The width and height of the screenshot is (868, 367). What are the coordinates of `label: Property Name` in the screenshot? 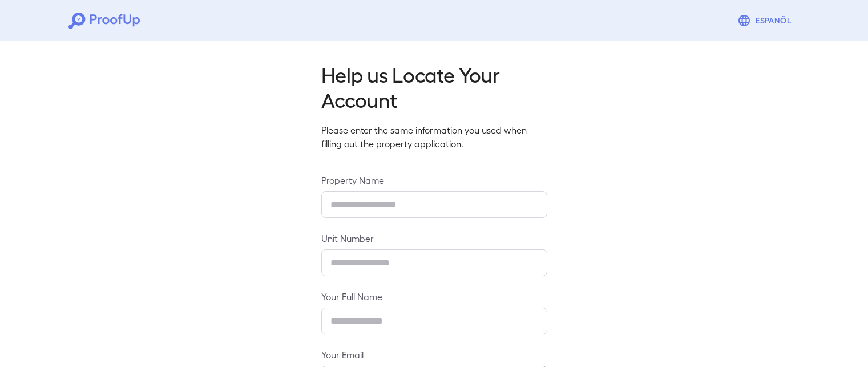 It's located at (435, 180).